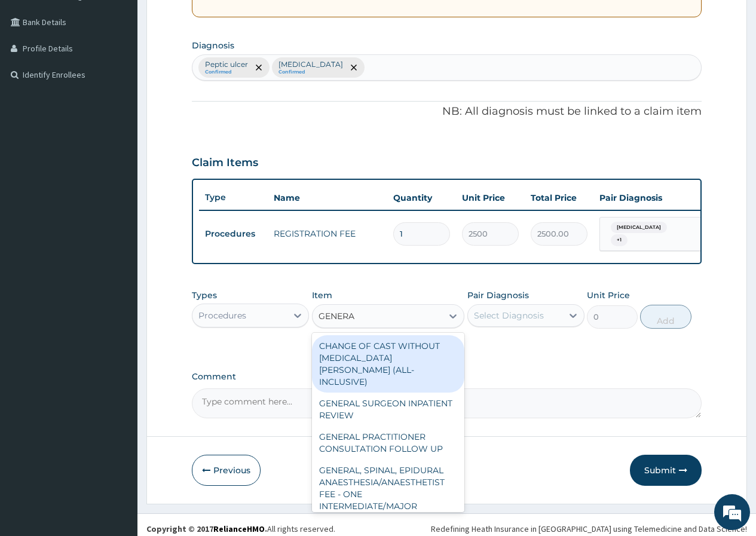 The width and height of the screenshot is (756, 536). What do you see at coordinates (35, 74) in the screenshot?
I see `img: d_794563401_company_1708531726252_794563401` at bounding box center [35, 74].